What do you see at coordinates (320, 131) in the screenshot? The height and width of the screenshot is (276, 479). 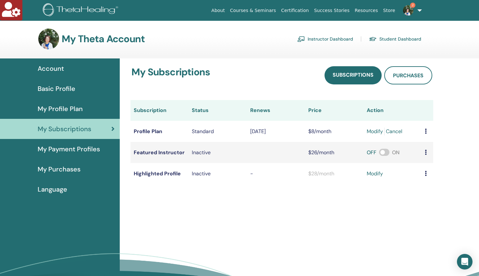 I see `span: $8/month` at bounding box center [320, 131].